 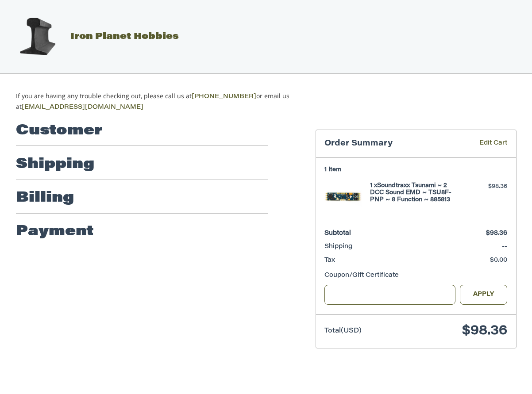 I want to click on span: Total (USD), so click(x=343, y=331).